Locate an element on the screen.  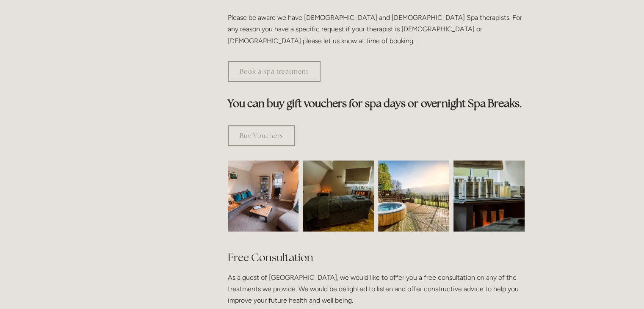
strong: You can buy gift vouchers for spa days or overnight Spa Breaks. is located at coordinates (375, 103).